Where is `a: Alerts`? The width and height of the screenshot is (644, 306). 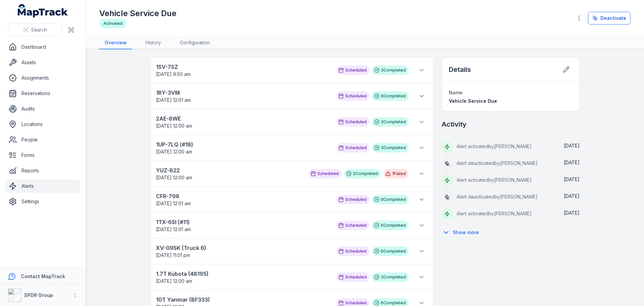 a: Alerts is located at coordinates (43, 186).